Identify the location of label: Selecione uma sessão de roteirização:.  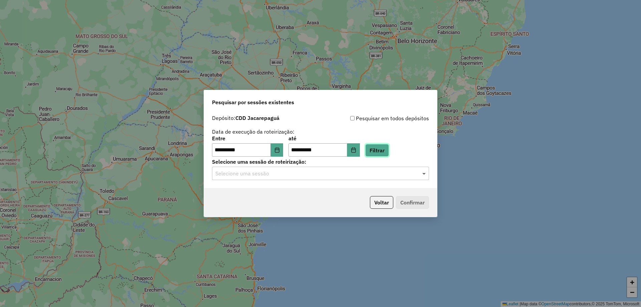
(321, 162).